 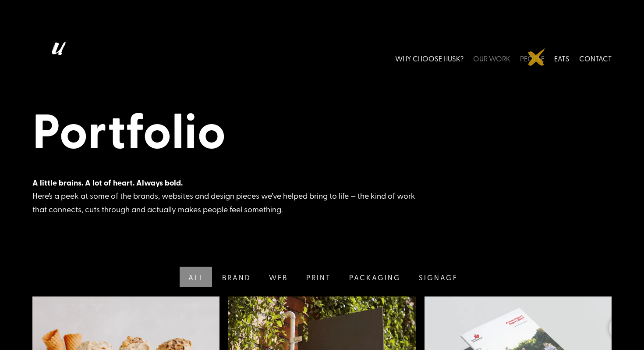 What do you see at coordinates (562, 58) in the screenshot?
I see `a: EATS` at bounding box center [562, 58].